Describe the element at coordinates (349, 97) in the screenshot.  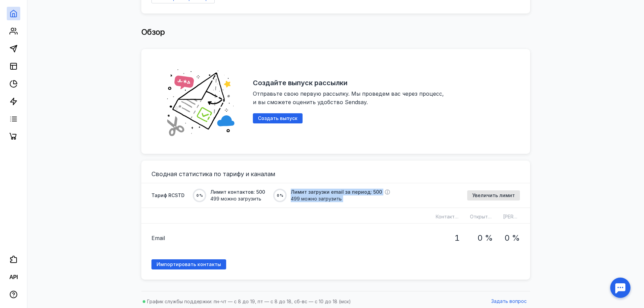
I see `span: Отправьте свою первую рассылку. Мы проведем вас через процесс, и вы сможете оценить удобство Send...` at that location.